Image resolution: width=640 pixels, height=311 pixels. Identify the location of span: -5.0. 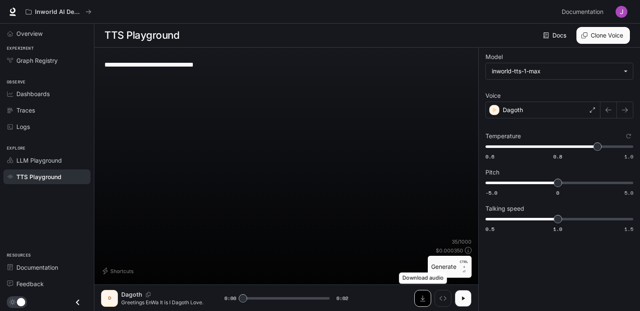
(492, 192).